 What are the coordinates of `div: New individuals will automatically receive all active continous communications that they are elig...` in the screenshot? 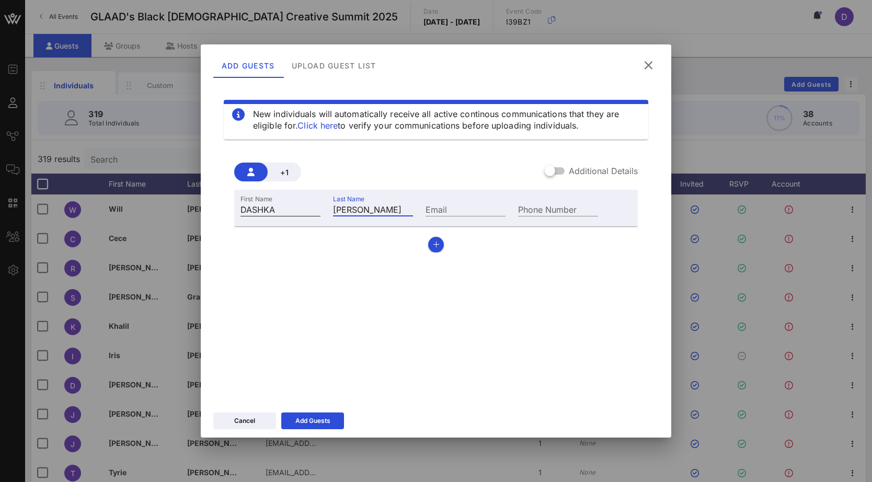 It's located at (446, 120).